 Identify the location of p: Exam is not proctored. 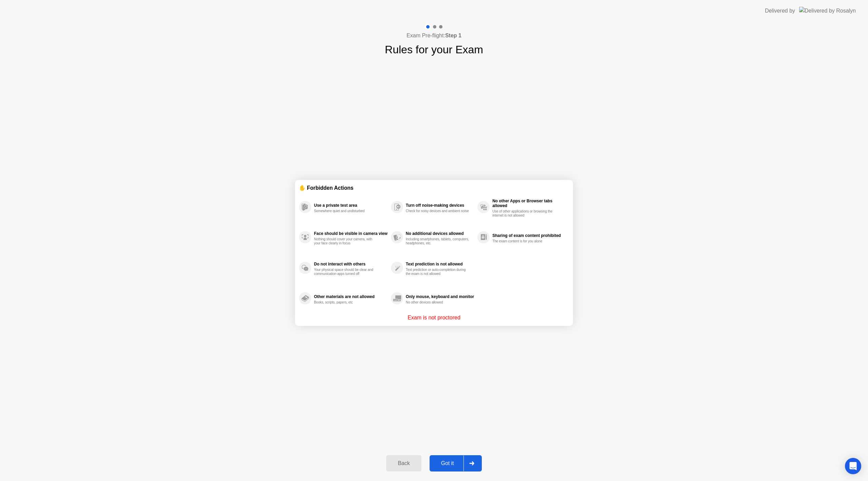
(434, 318).